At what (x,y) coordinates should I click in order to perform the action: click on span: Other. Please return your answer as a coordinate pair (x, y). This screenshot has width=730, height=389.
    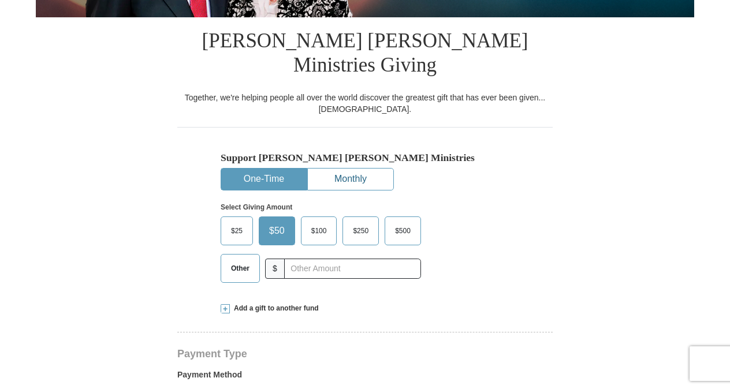
    Looking at the image, I should click on (240, 269).